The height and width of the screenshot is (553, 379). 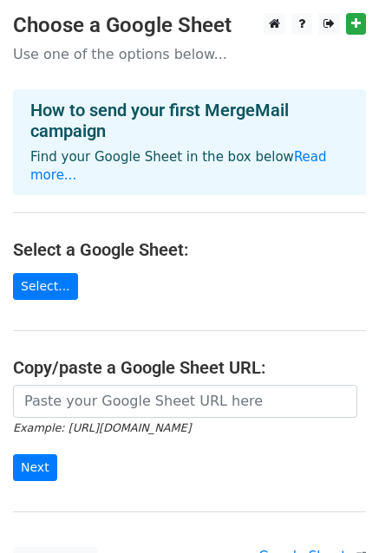 What do you see at coordinates (189, 54) in the screenshot?
I see `p: Use one of the options below...` at bounding box center [189, 54].